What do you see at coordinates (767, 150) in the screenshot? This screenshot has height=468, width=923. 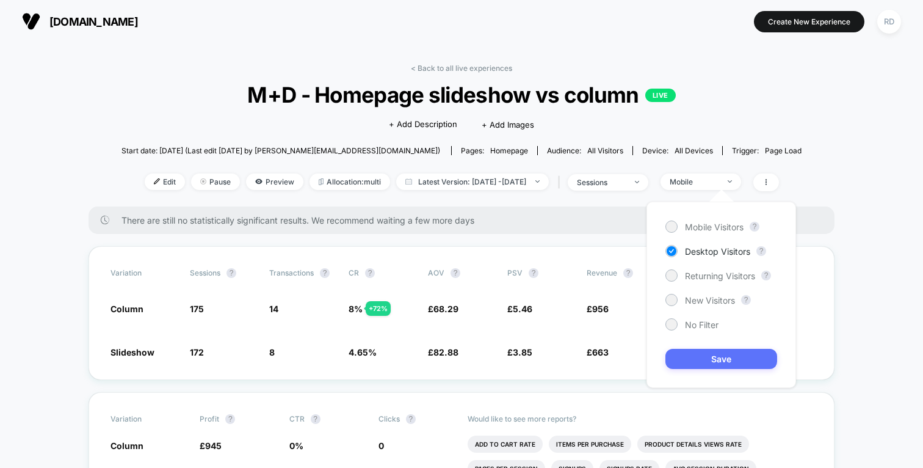 I see `div: Trigger:` at bounding box center [767, 150].